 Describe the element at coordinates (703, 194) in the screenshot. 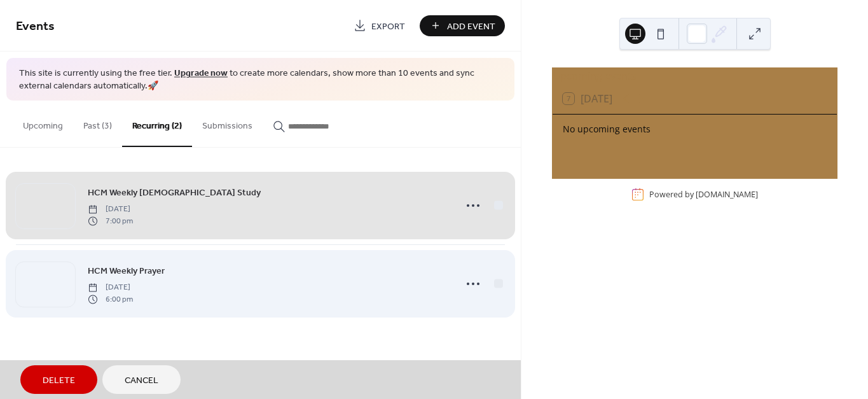

I see `div: Powered by` at that location.